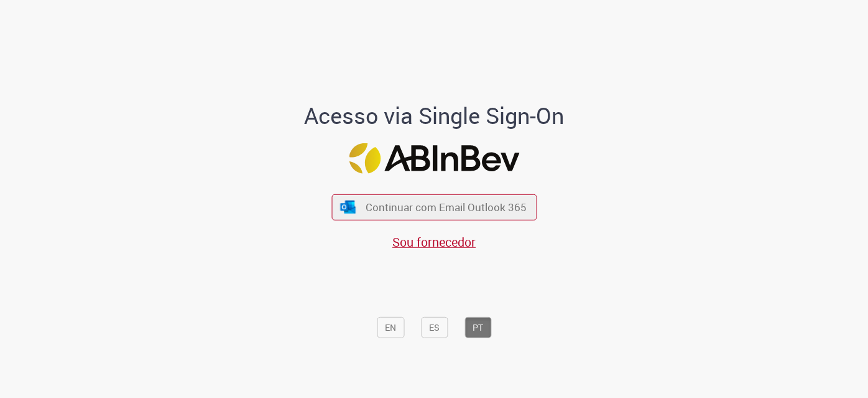 Image resolution: width=868 pixels, height=398 pixels. Describe the element at coordinates (434, 241) in the screenshot. I see `span: Sou fornecedor` at that location.